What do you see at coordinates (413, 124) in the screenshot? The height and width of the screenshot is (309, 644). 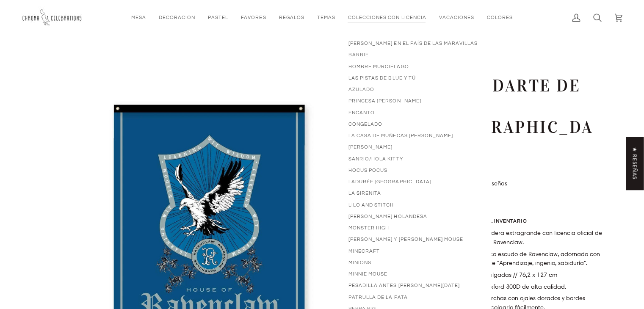 I see `span: Congelado` at bounding box center [413, 124].